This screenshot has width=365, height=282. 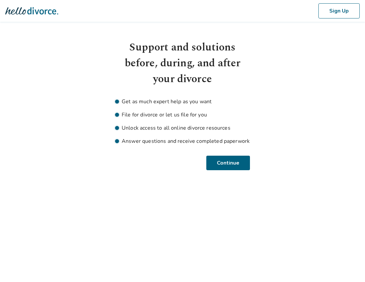 I want to click on button: Continue, so click(x=228, y=163).